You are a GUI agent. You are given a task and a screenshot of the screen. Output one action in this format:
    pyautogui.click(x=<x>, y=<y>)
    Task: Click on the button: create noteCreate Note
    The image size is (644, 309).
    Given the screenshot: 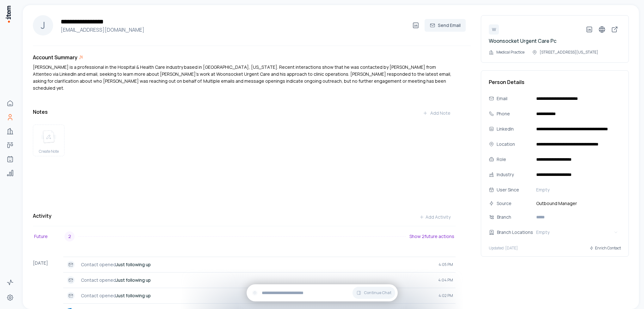 What is the action you would take?
    pyautogui.click(x=49, y=140)
    